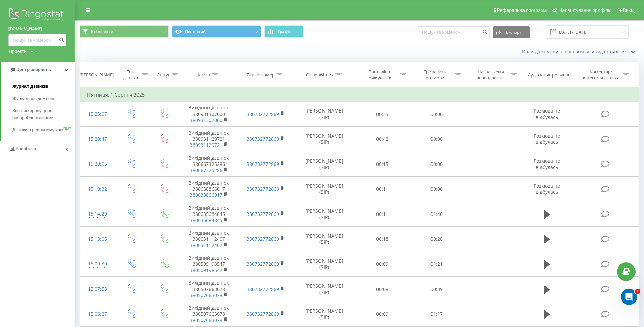 The width and height of the screenshot is (644, 327). I want to click on div: Клієнт, so click(204, 75).